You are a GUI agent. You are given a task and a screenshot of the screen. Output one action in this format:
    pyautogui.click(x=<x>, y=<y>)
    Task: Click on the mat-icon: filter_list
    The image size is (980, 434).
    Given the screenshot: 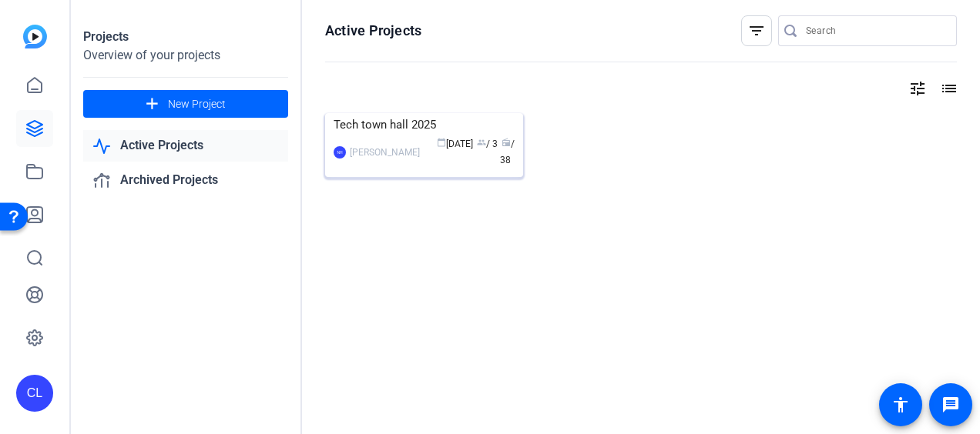 What is the action you would take?
    pyautogui.click(x=757, y=30)
    